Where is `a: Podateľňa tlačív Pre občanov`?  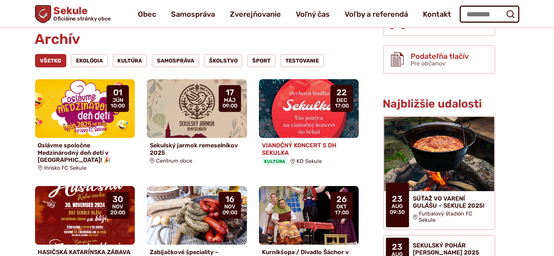
a: Podateľňa tlačív Pre občanov is located at coordinates (439, 60).